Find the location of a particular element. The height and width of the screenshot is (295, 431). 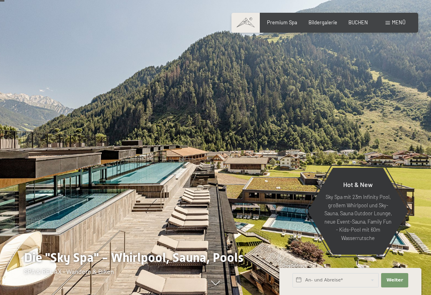

span: Hot & New is located at coordinates (358, 184).